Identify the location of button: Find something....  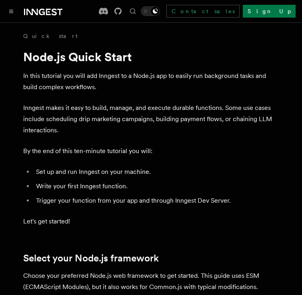
(133, 11).